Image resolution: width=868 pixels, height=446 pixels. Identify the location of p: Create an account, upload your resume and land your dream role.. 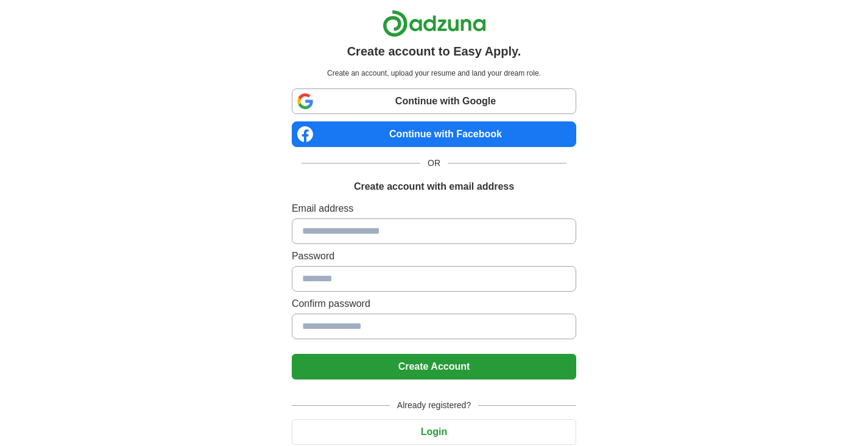
(434, 73).